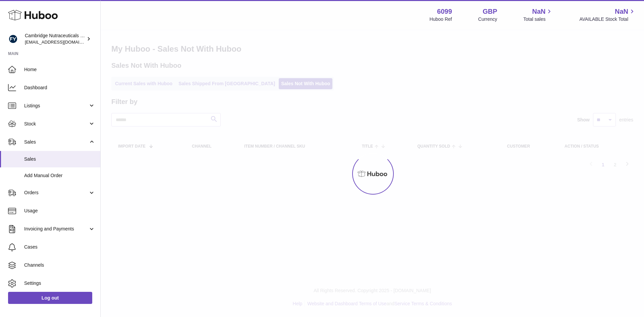  What do you see at coordinates (60, 70) in the screenshot?
I see `span: Home` at bounding box center [60, 70].